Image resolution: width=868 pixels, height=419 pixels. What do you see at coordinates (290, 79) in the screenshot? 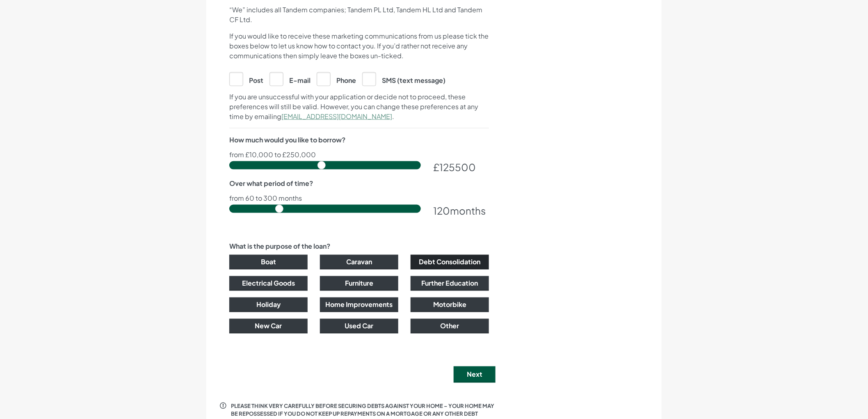
I see `label: E-mail` at bounding box center [290, 79].